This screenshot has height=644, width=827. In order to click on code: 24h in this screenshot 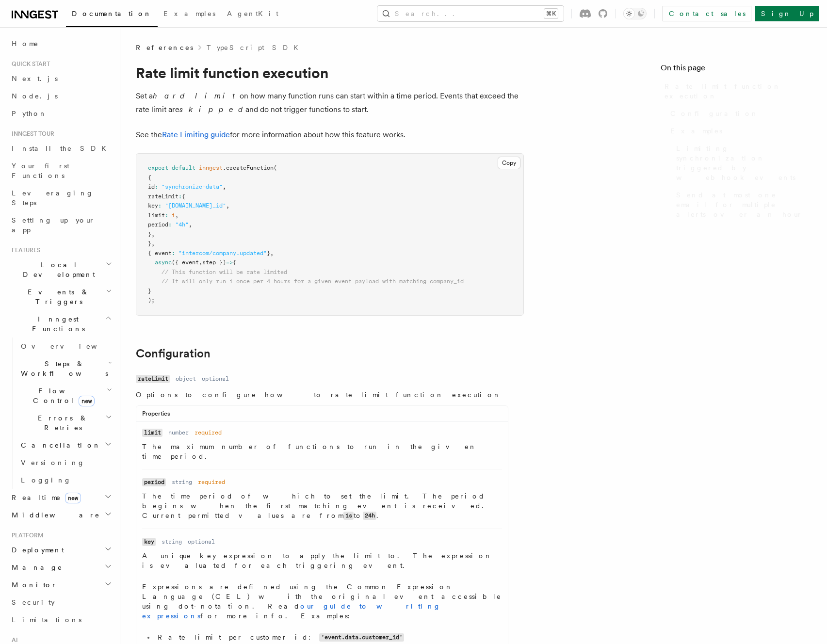, I will do `click(370, 515)`.